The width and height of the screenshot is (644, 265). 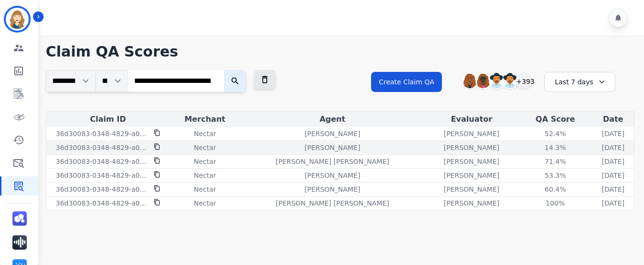 What do you see at coordinates (555, 133) in the screenshot?
I see `div: 52.4%` at bounding box center [555, 133].